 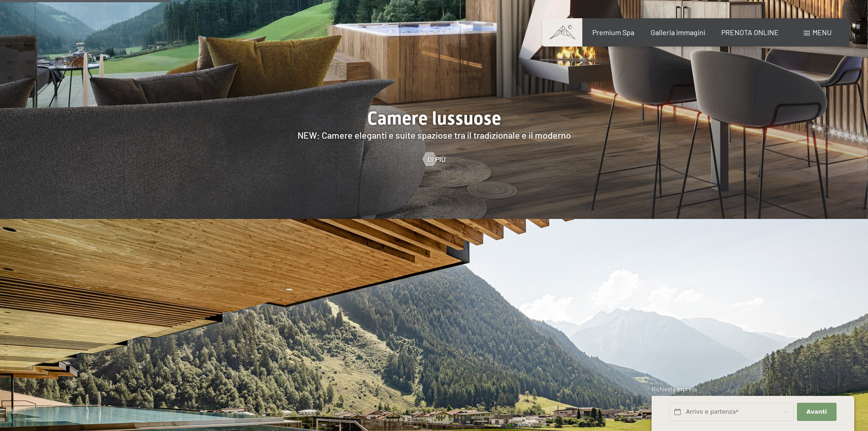 What do you see at coordinates (816, 412) in the screenshot?
I see `span: Avanti` at bounding box center [816, 412].